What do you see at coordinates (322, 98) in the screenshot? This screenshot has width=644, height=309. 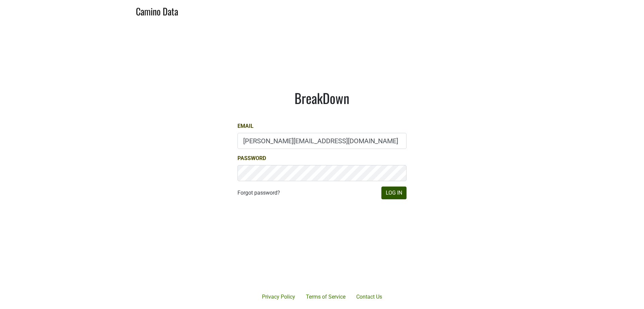 I see `h1: BreakDown` at bounding box center [322, 98].